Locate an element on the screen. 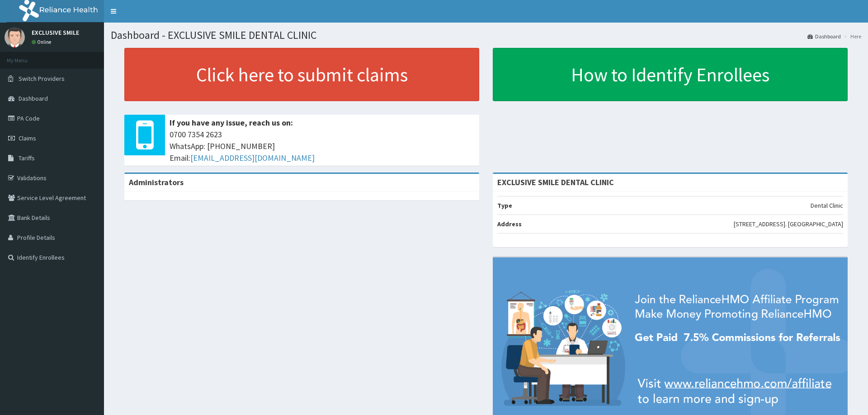  a: How to Identify Enrollees is located at coordinates (670, 75).